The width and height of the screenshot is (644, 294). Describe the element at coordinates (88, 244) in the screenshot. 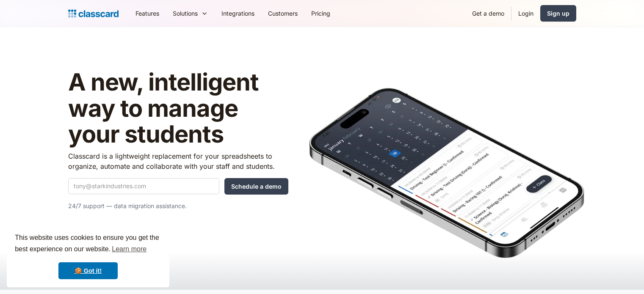

I see `span: This website uses cookies to ensure you get the best experience on our website.` at that location.